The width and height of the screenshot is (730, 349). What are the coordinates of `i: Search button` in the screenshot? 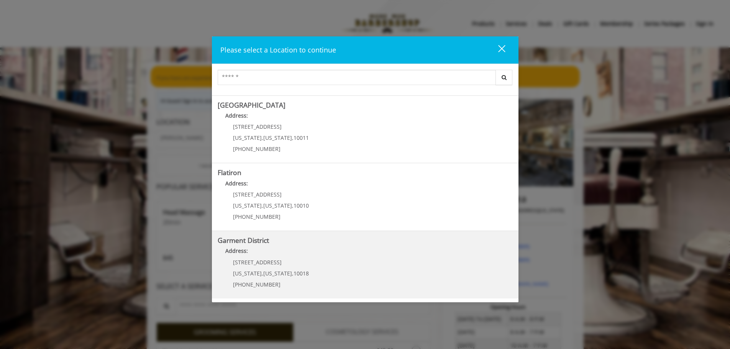 It's located at (504, 77).